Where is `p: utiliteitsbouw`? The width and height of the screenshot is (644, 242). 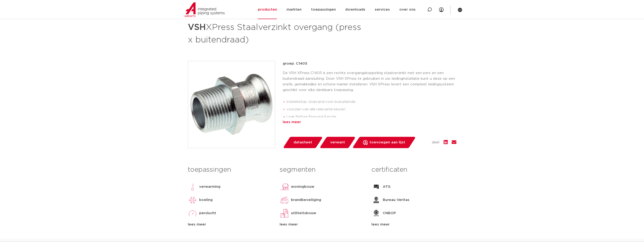
p: utiliteitsbouw is located at coordinates (303, 213).